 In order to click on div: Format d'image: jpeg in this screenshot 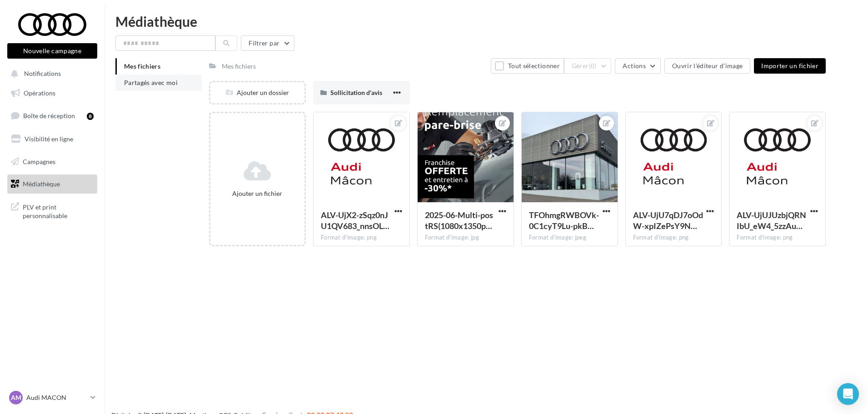, I will do `click(570, 238)`.